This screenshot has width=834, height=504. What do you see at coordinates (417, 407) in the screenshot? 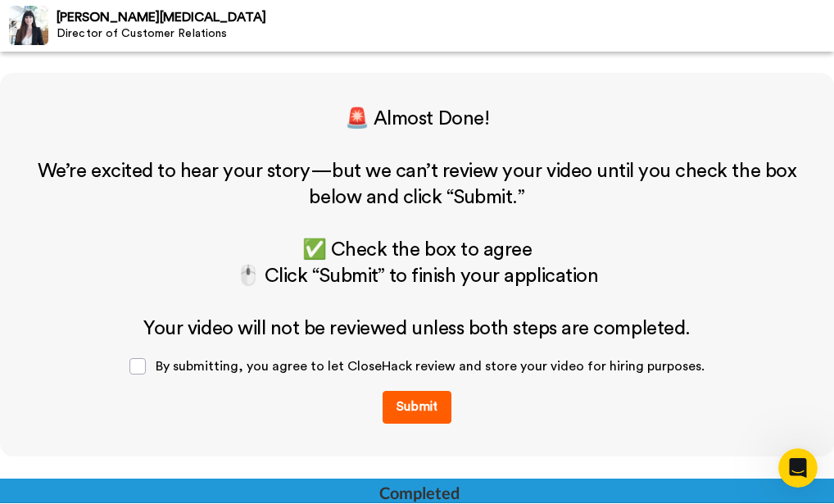
I see `button: Submit` at bounding box center [417, 407].